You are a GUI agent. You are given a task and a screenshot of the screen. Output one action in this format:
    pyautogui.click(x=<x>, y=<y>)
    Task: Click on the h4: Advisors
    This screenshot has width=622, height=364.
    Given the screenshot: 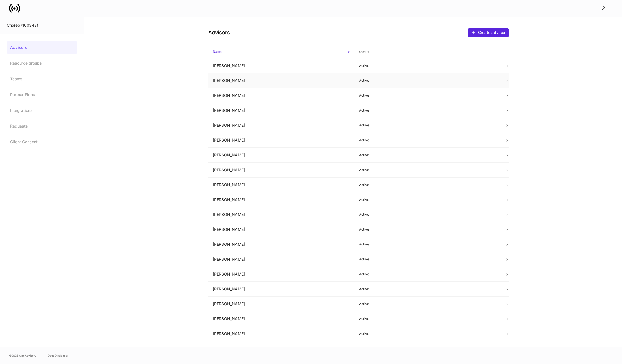 What is the action you would take?
    pyautogui.click(x=219, y=33)
    